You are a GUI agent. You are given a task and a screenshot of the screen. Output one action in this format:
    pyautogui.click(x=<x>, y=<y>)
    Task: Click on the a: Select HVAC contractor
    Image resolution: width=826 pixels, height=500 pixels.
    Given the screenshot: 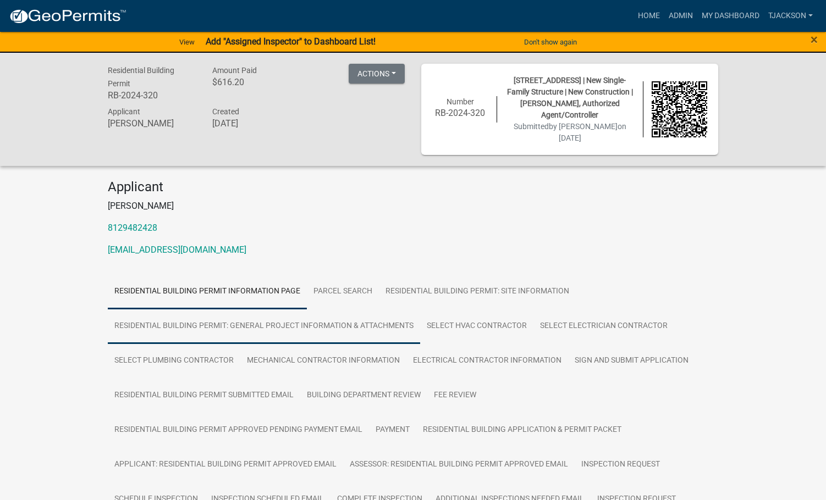 What is the action you would take?
    pyautogui.click(x=477, y=327)
    